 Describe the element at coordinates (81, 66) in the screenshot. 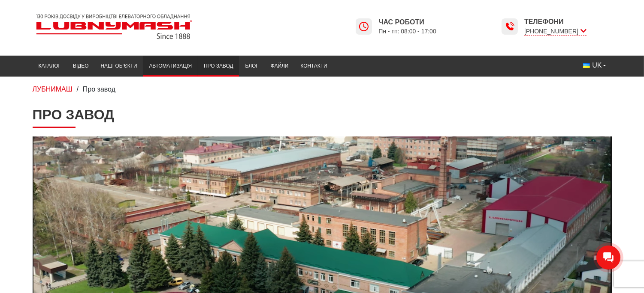

I see `a: Відео` at that location.